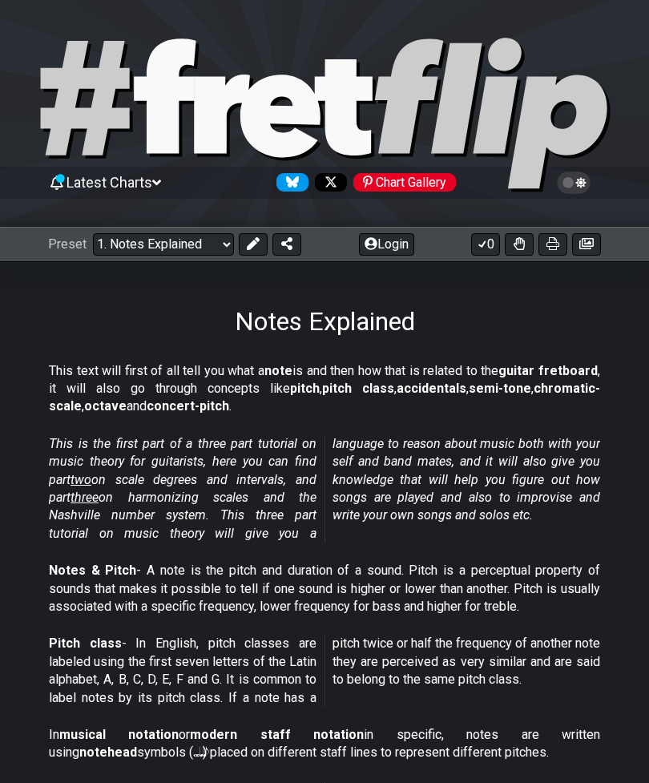  Describe the element at coordinates (548, 370) in the screenshot. I see `strong: guitar fretboard` at that location.